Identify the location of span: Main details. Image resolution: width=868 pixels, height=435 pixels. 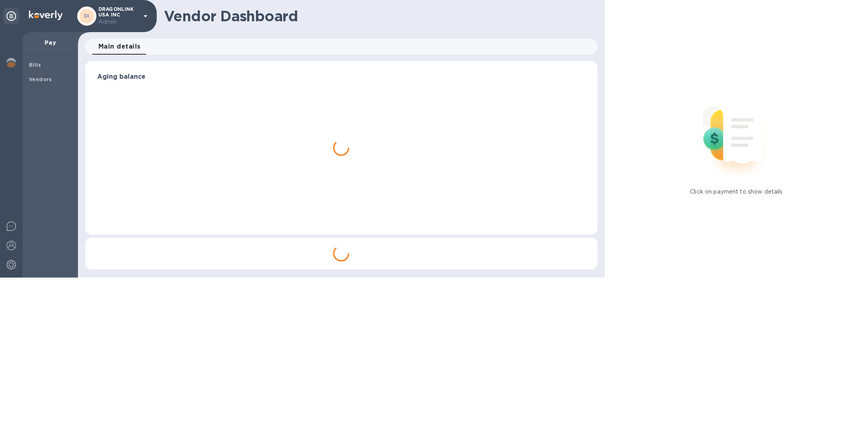
(120, 46).